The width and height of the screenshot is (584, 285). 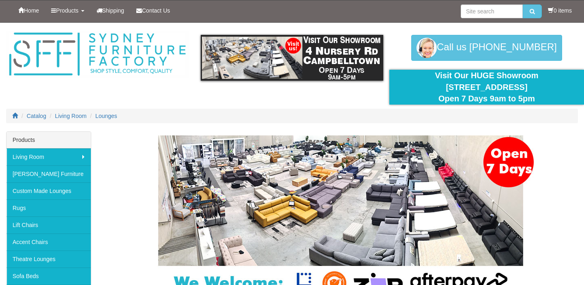 I want to click on a: Lounges, so click(x=106, y=116).